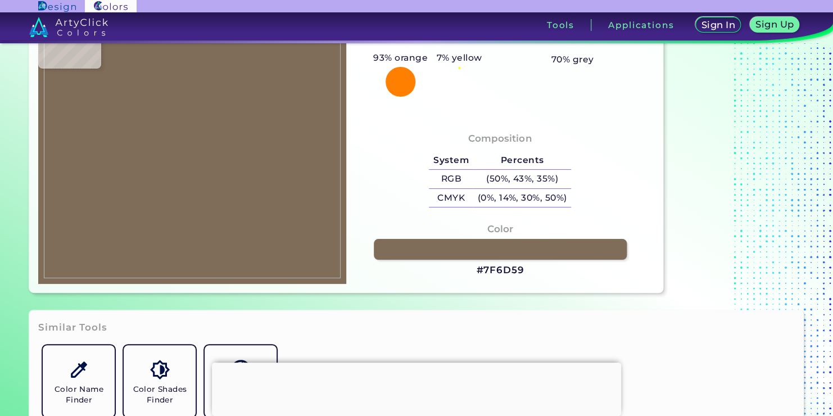 The height and width of the screenshot is (416, 833). Describe the element at coordinates (451, 179) in the screenshot. I see `h5: RGB` at that location.